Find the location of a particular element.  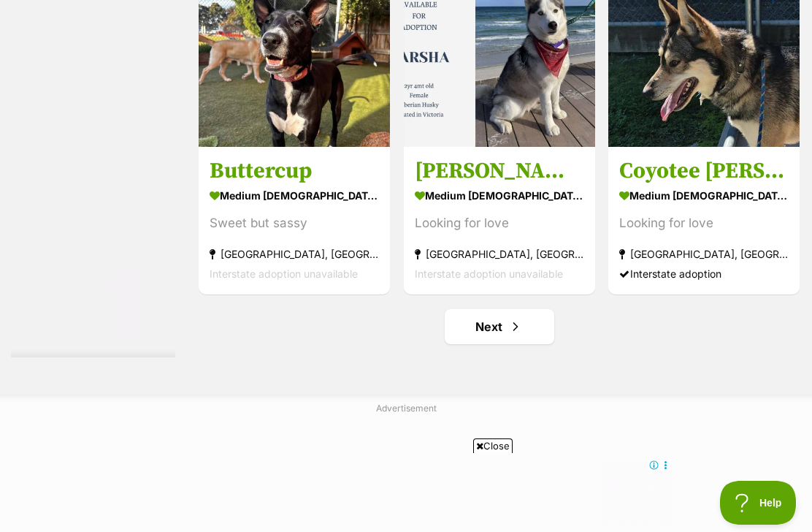

div: Sweet but sassy is located at coordinates (294, 222).